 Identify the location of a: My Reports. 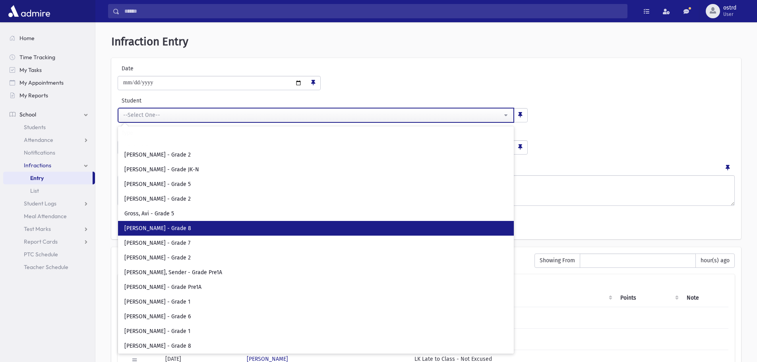
(49, 95).